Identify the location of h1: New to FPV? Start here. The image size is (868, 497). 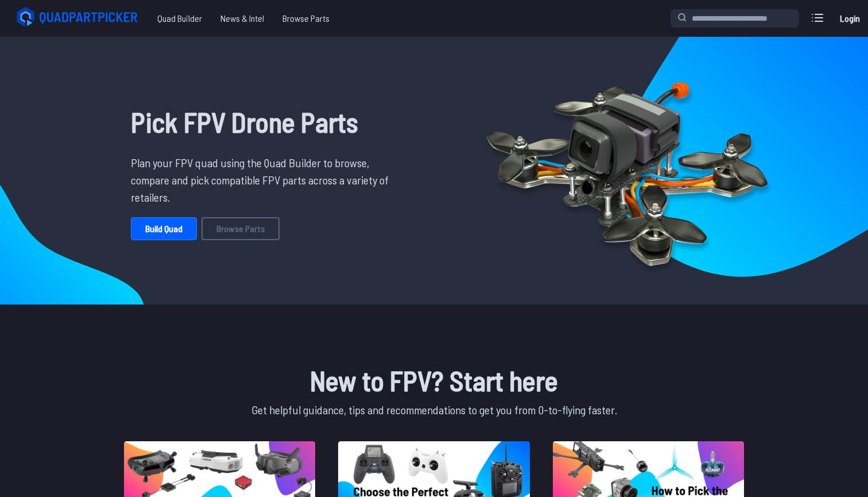
(434, 380).